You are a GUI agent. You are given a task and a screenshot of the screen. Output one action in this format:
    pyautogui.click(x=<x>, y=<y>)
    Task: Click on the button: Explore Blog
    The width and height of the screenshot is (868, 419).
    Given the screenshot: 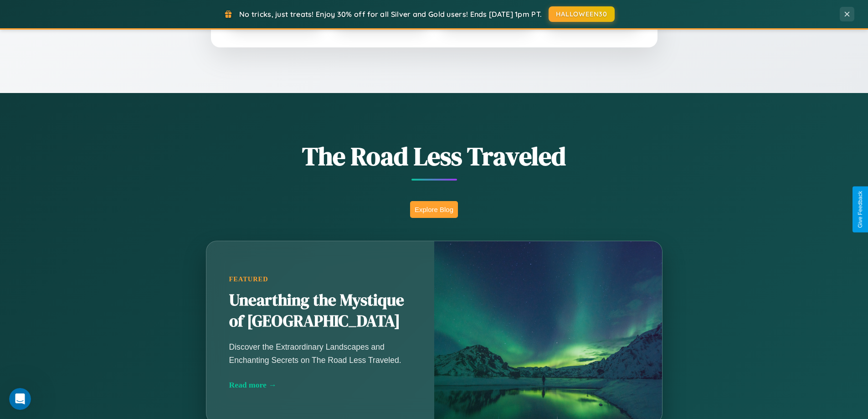 What is the action you would take?
    pyautogui.click(x=434, y=210)
    